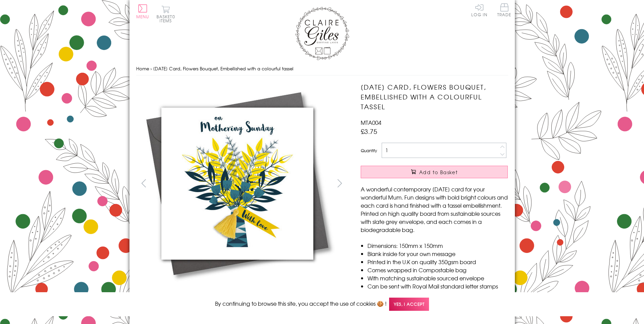 This screenshot has width=644, height=324. Describe the element at coordinates (434, 172) in the screenshot. I see `button: Add to Basket` at that location.